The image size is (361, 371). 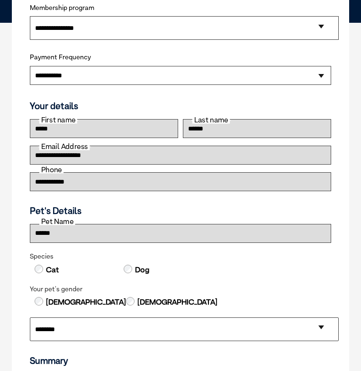 I want to click on label: Email Address, so click(x=64, y=146).